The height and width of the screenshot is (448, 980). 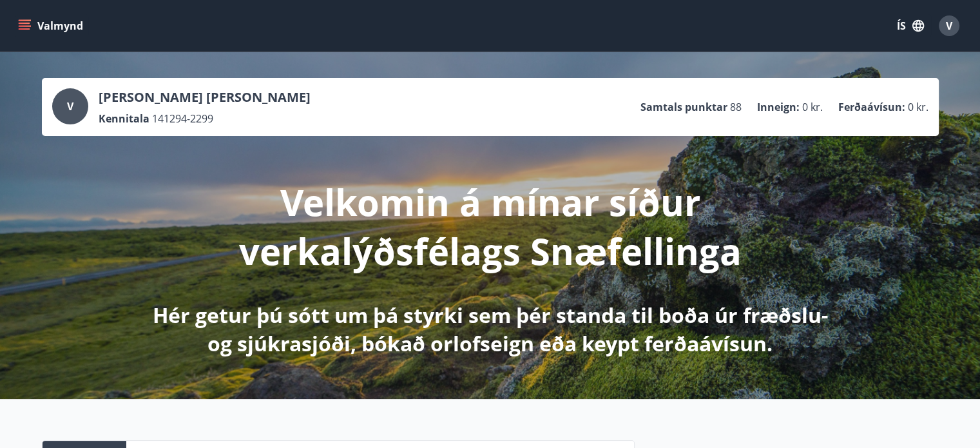 I want to click on span: 141294-2299, so click(x=183, y=119).